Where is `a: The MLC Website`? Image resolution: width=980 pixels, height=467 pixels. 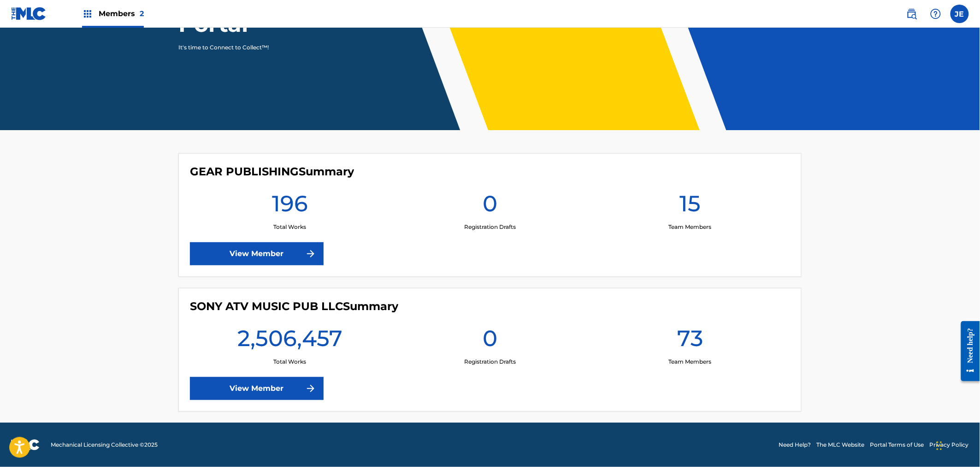 a: The MLC Website is located at coordinates (841, 445).